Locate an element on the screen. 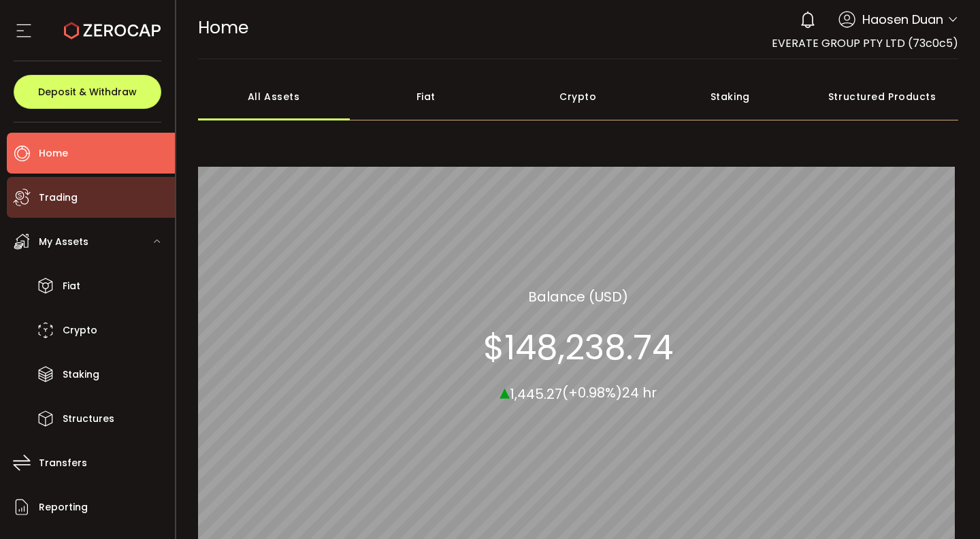  div: Structured Products is located at coordinates (883, 97).